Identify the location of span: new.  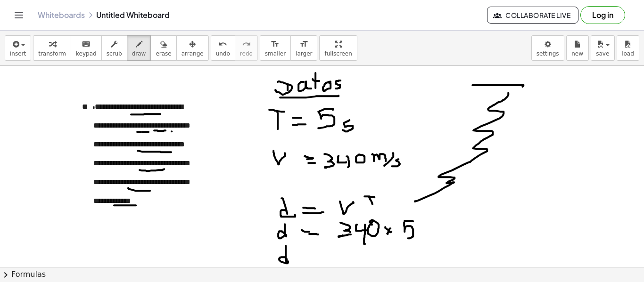
(578, 54).